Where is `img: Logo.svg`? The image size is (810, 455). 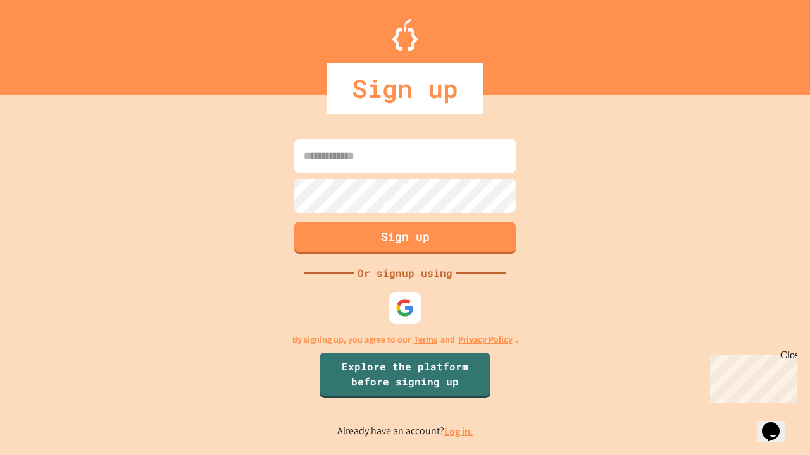 img: Logo.svg is located at coordinates (405, 35).